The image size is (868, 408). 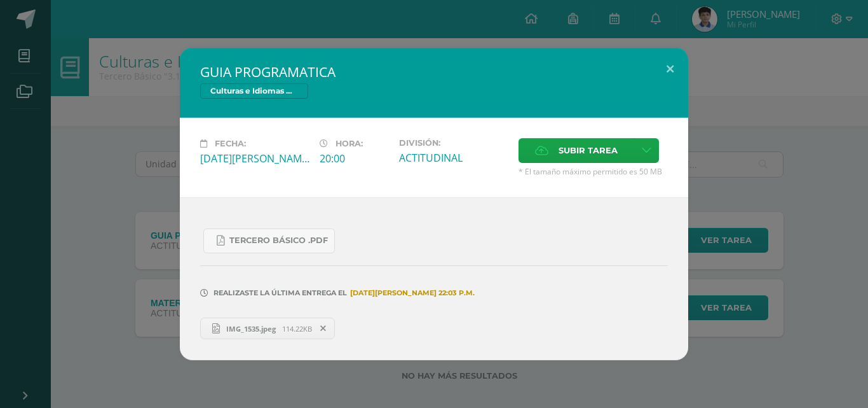 I want to click on span: Subir tarea, so click(x=587, y=150).